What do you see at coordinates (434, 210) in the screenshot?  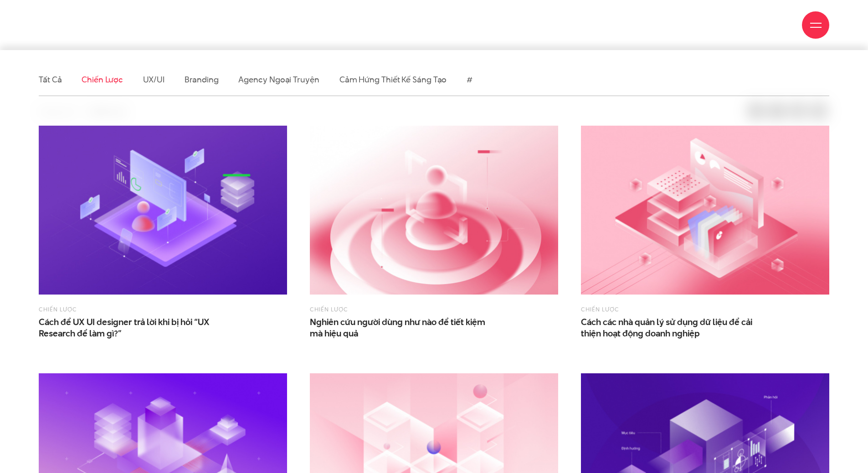 I see `img: Nghiên cứu người dùng như nào để tiết kiệm mà hiệu quả` at bounding box center [434, 210].